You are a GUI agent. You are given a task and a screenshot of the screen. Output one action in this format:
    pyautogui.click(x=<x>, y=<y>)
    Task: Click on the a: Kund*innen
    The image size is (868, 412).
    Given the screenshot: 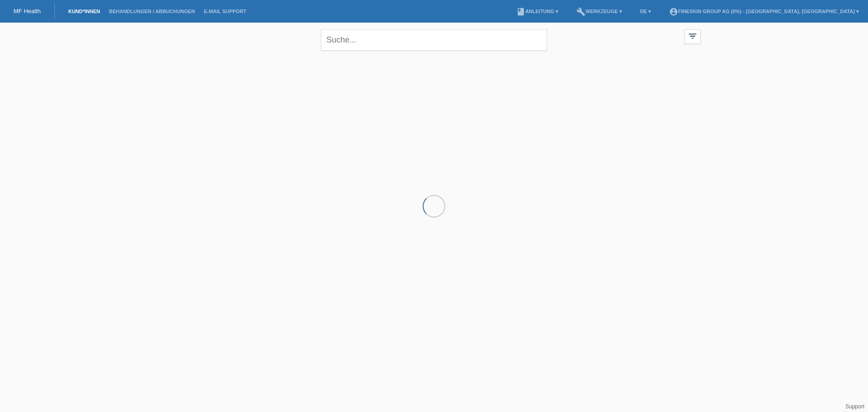 What is the action you would take?
    pyautogui.click(x=84, y=11)
    